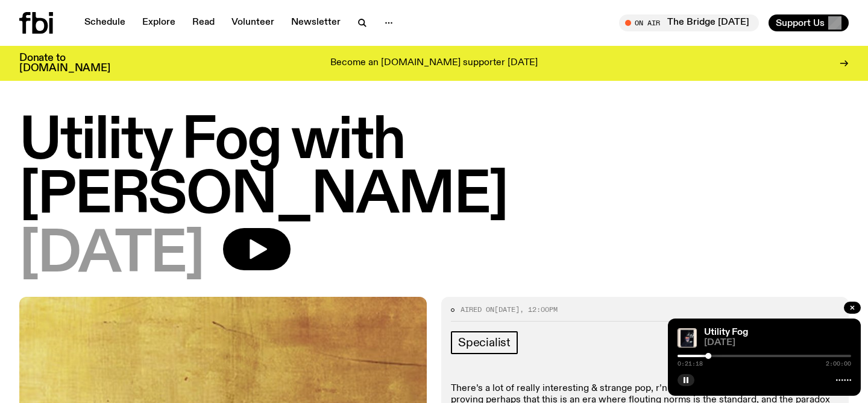 The height and width of the screenshot is (403, 868). Describe the element at coordinates (484, 343) in the screenshot. I see `a: Specialist` at that location.